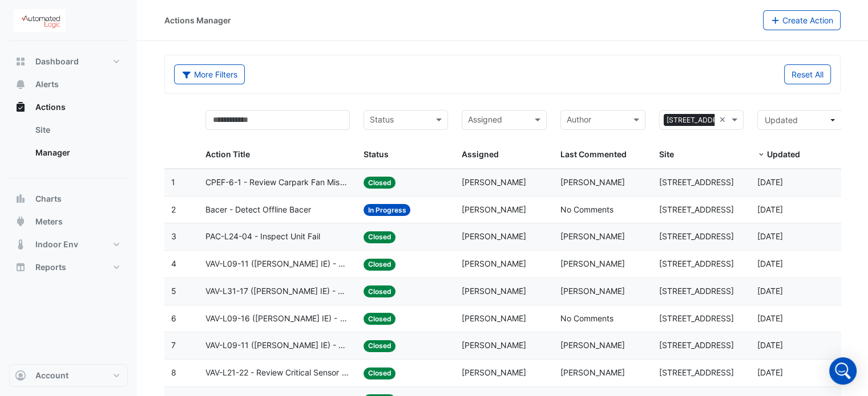 This screenshot has width=868, height=396. What do you see at coordinates (20, 61) in the screenshot?
I see `app-icon: Dashboard` at bounding box center [20, 61].